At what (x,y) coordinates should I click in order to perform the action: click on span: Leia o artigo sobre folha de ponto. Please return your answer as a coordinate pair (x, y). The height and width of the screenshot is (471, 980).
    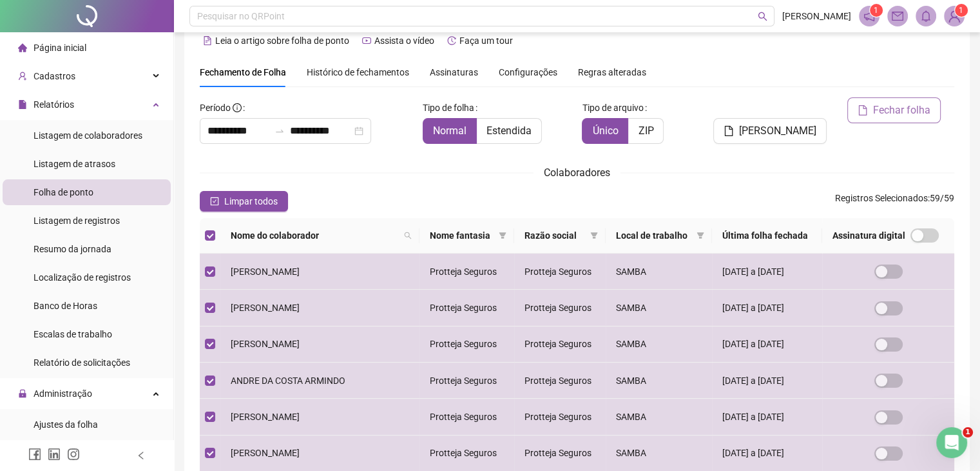
    Looking at the image, I should click on (282, 41).